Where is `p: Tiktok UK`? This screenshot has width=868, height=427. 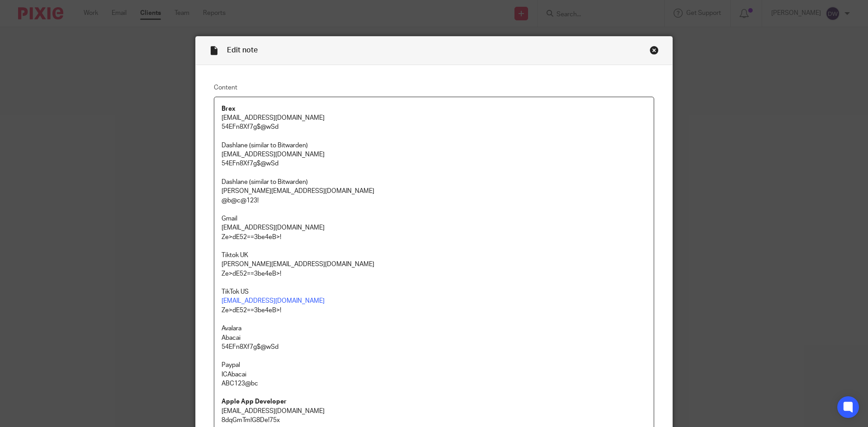 p: Tiktok UK is located at coordinates (434, 255).